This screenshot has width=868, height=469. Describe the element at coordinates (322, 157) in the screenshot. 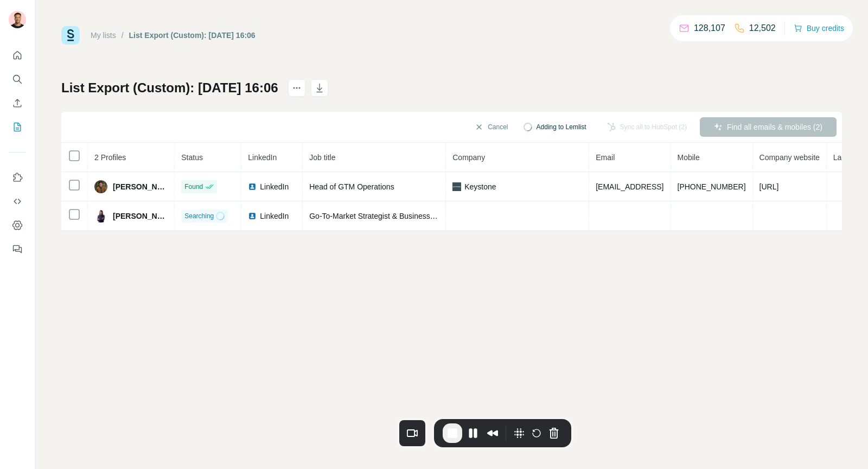

I see `span: Job title` at that location.